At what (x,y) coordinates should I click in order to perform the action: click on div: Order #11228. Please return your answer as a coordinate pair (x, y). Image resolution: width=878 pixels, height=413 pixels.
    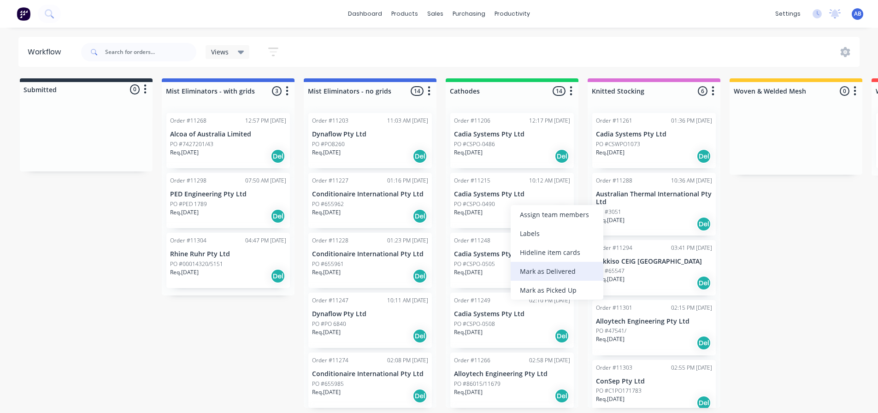
    Looking at the image, I should click on (330, 240).